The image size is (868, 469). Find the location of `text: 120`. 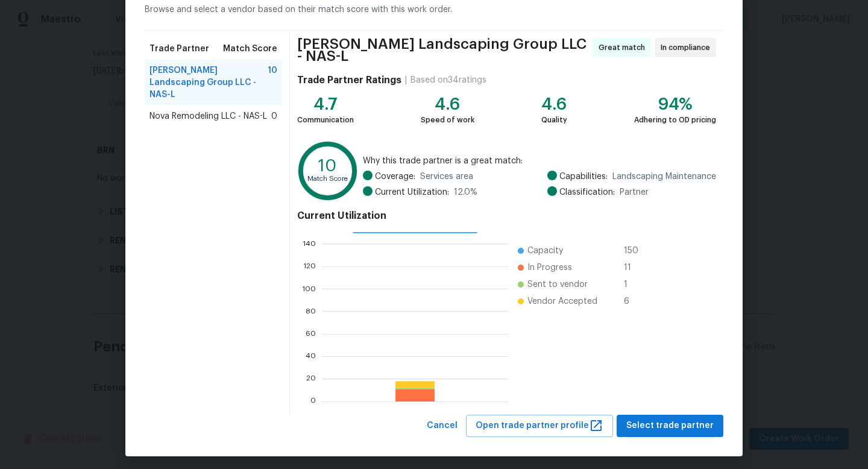

text: 120 is located at coordinates (309, 266).